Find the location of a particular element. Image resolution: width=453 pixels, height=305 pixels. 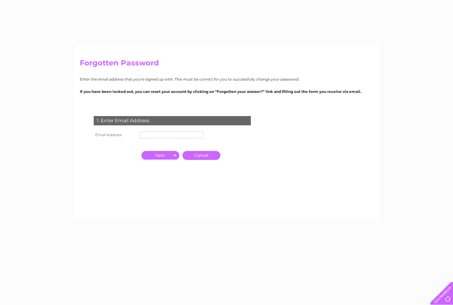

div: 1. Enter Email Address is located at coordinates (172, 121).